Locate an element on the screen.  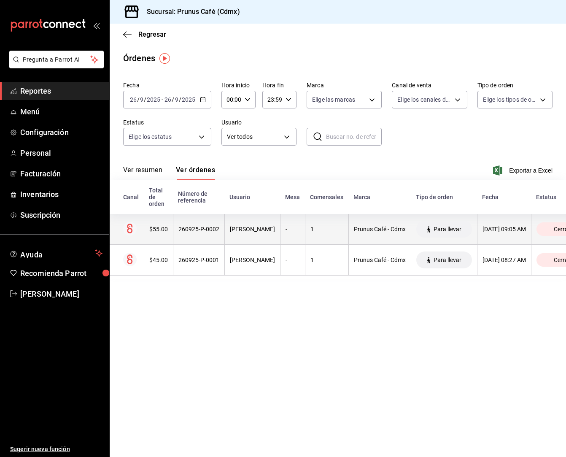
span: Elige los tipos de orden is located at coordinates (510, 100).